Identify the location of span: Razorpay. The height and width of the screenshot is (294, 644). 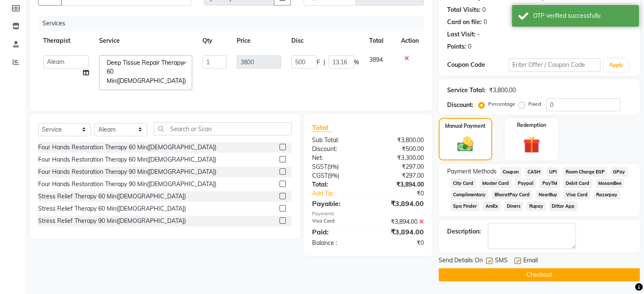
(606, 194).